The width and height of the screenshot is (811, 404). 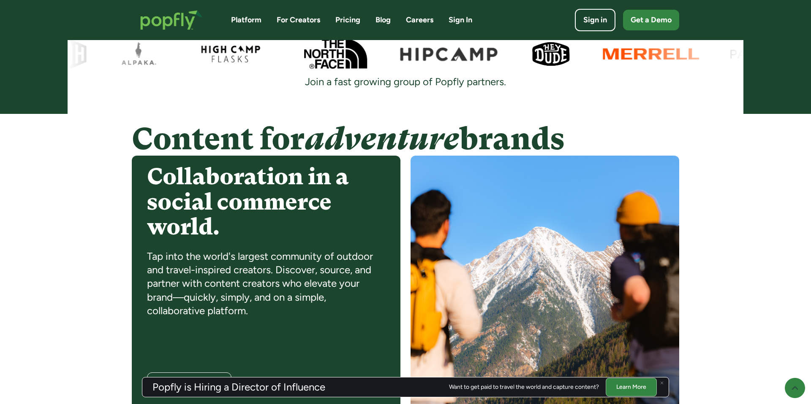 I want to click on h4: Collaboration in a social commerce world., so click(x=266, y=202).